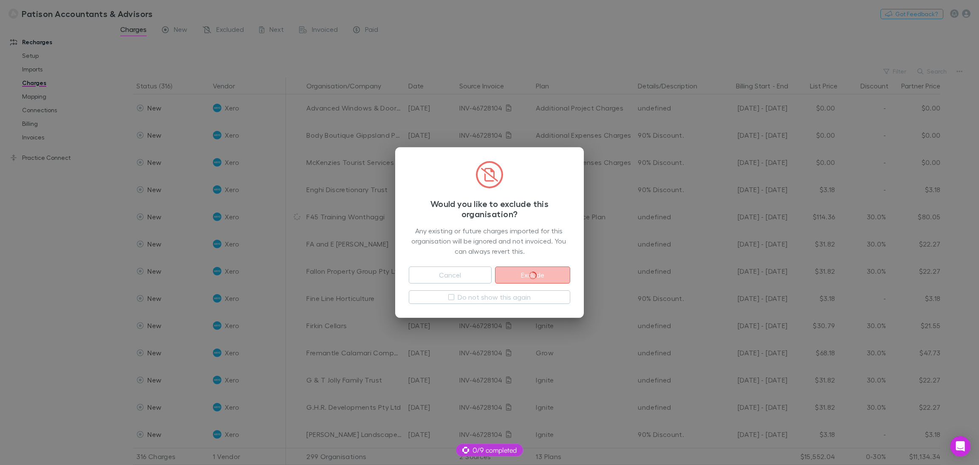 The image size is (979, 465). What do you see at coordinates (490, 297) in the screenshot?
I see `button: Do not show this again` at bounding box center [490, 297].